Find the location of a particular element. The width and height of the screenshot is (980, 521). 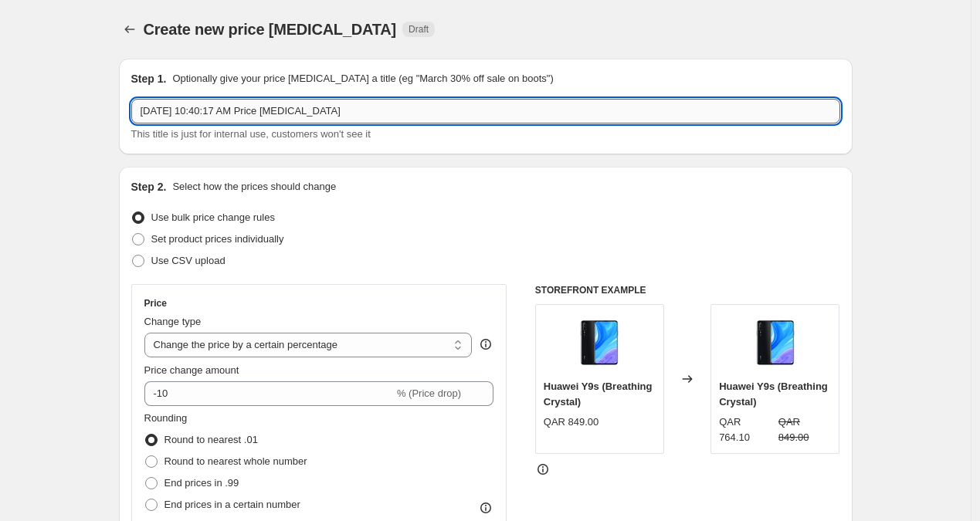

span: % (Price drop) is located at coordinates (429, 394).